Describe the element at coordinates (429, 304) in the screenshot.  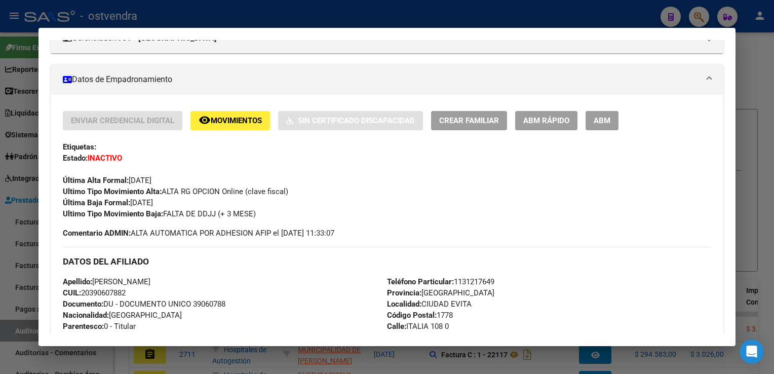
I see `span: CIUDAD EVITA` at that location.